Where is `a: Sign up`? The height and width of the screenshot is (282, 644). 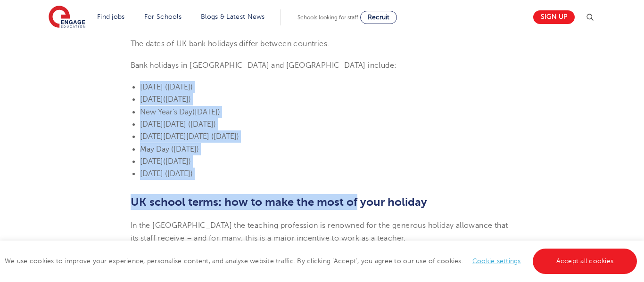 a: Sign up is located at coordinates (554, 17).